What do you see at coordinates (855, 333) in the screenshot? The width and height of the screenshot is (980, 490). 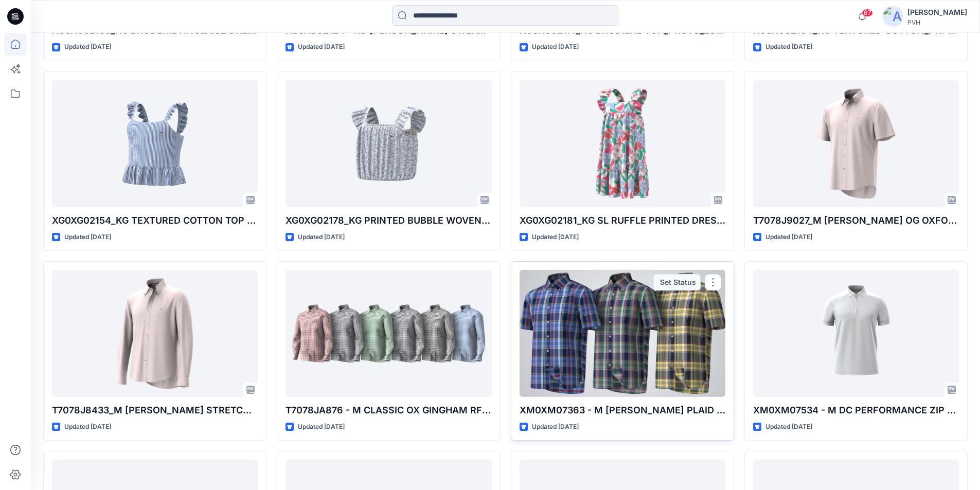 I see `a: XM0XM07534 - M DC PERFORMANCE ZIP REG POLO_proto Option 2` at bounding box center [855, 333].